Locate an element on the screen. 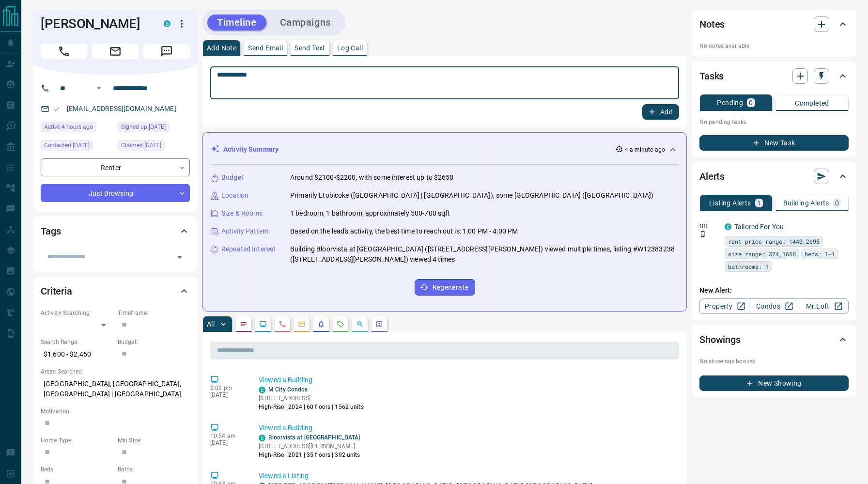 The width and height of the screenshot is (868, 484). div: Just Browsing is located at coordinates (115, 193).